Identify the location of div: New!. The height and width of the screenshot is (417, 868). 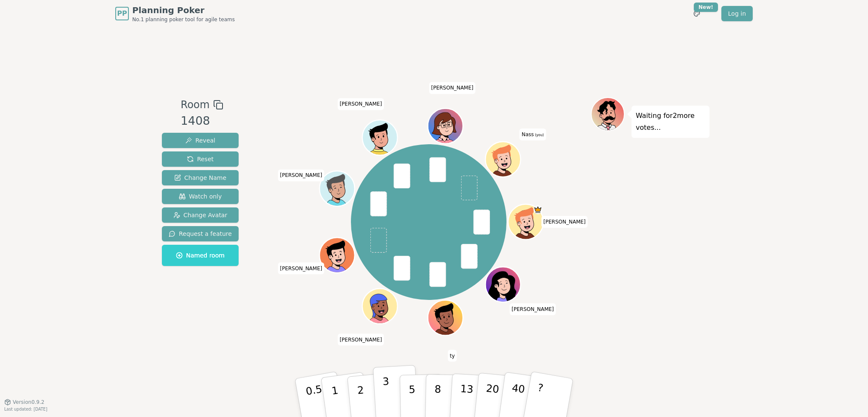
(706, 7).